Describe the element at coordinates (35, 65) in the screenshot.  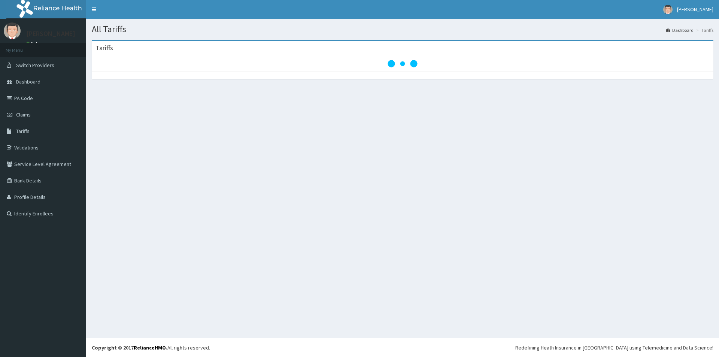
I see `span: Switch Providers` at that location.